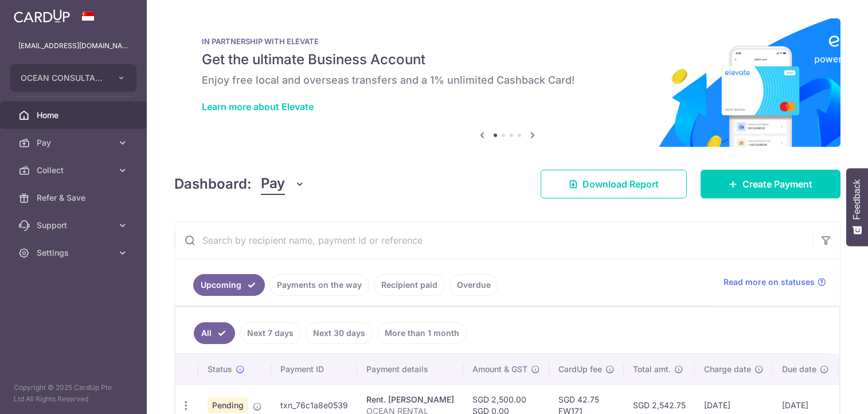  I want to click on a: Upcoming, so click(229, 285).